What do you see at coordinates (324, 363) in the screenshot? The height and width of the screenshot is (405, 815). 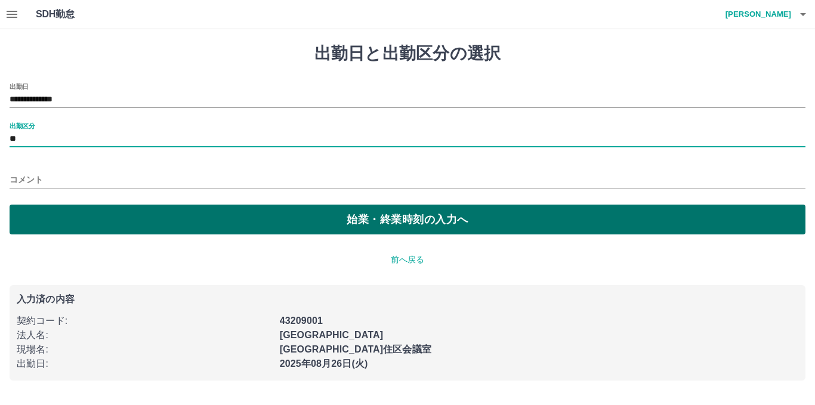 I see `b: 2025年08月26日(火)` at bounding box center [324, 363].